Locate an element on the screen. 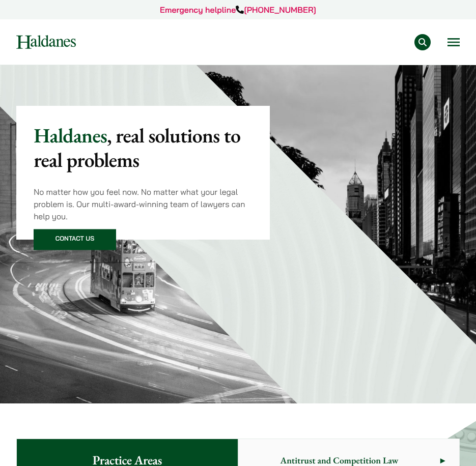 This screenshot has width=476, height=466. p: No matter how you feel now. No matter what your legal problem is. Our multi-award-winning team of... is located at coordinates (143, 204).